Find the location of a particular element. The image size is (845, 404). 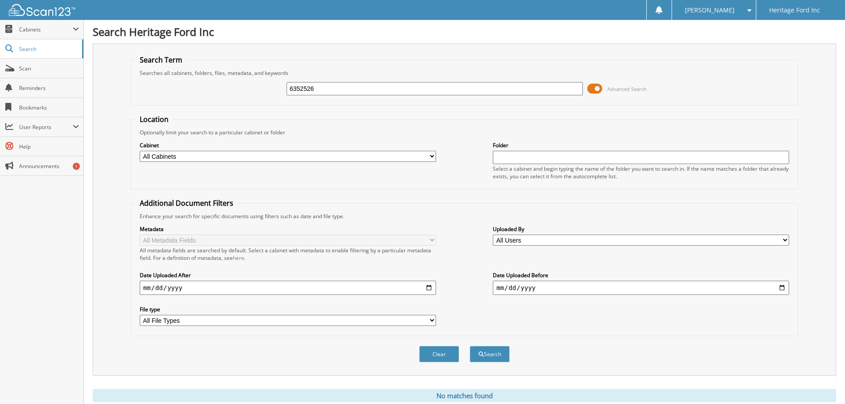

div: Select a cabinet and begin typing the name of the folder you want to search in. If the name match... is located at coordinates (641, 173).